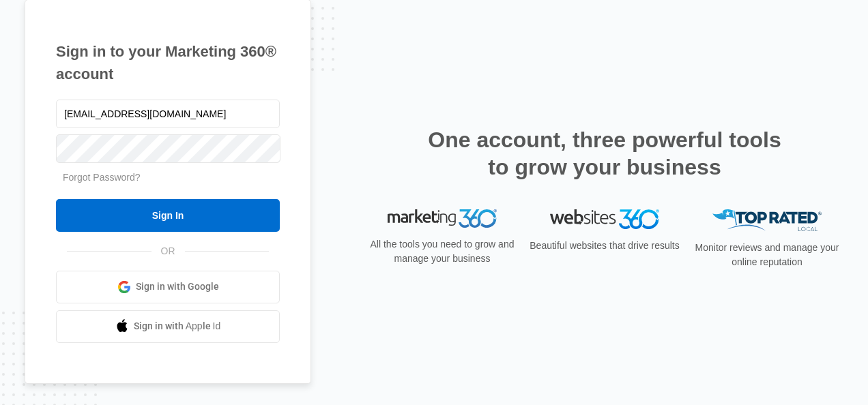 Image resolution: width=868 pixels, height=405 pixels. I want to click on a: Forgot Password?, so click(102, 177).